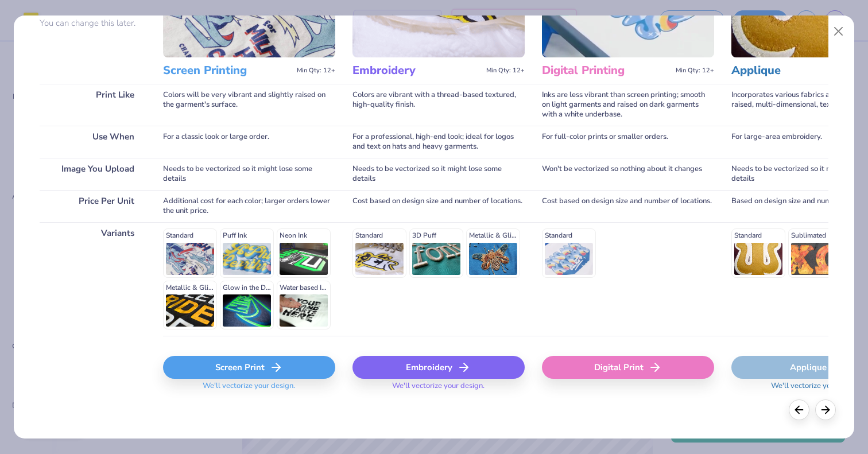 Image resolution: width=868 pixels, height=454 pixels. What do you see at coordinates (249, 206) in the screenshot?
I see `div: Additional cost for each color; larger orders lower the unit price.` at bounding box center [249, 206].